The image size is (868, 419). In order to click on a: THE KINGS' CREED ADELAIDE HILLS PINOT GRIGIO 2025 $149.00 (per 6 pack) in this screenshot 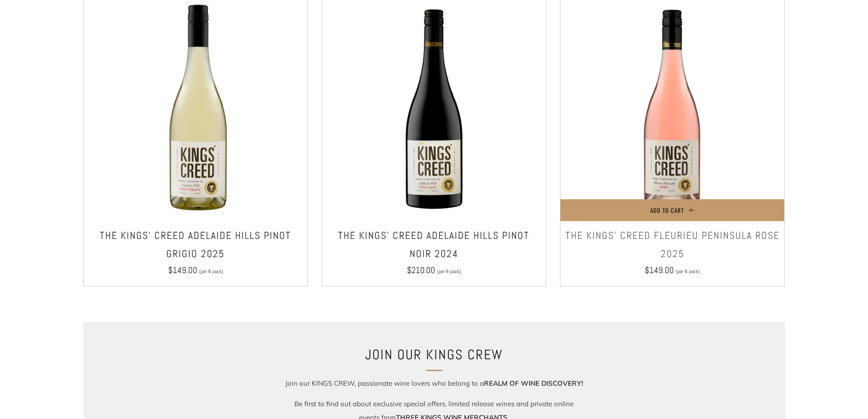, I will do `click(196, 250)`.